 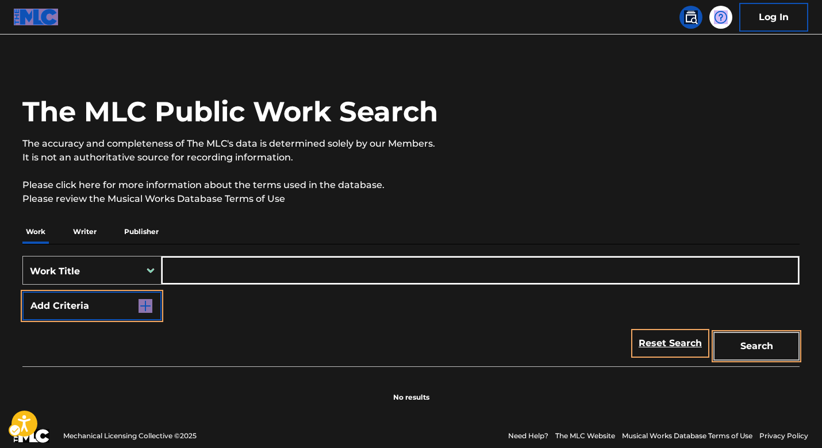 What do you see at coordinates (721, 17) in the screenshot?
I see `img: help` at bounding box center [721, 17].